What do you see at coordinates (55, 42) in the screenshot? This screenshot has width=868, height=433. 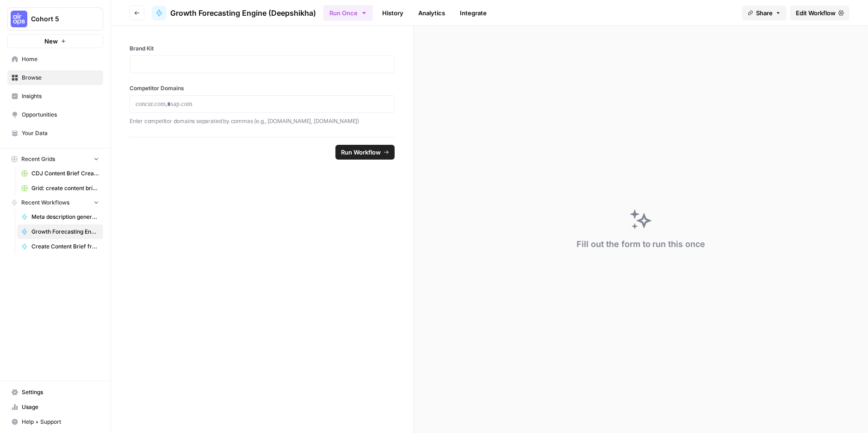 I see `button: New` at bounding box center [55, 42].